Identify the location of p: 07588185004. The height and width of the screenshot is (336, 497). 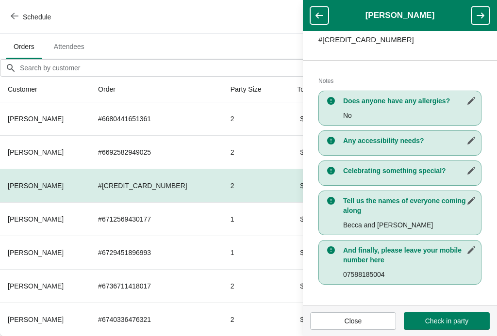
(409, 275).